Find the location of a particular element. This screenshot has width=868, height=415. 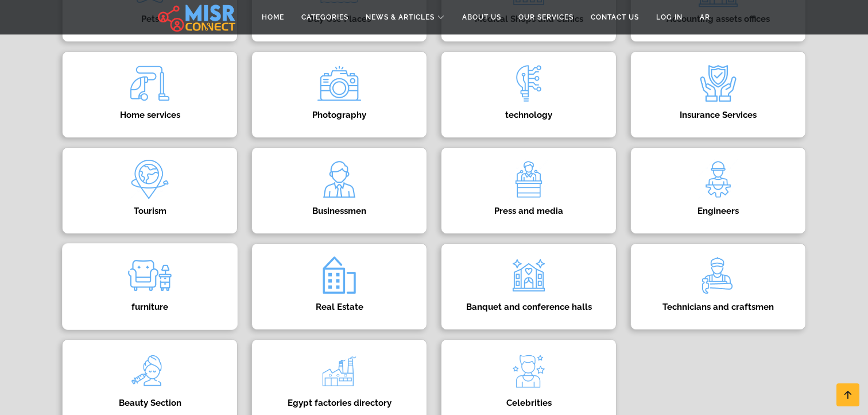

h4: Technicians and craftsmen is located at coordinates (719, 307).